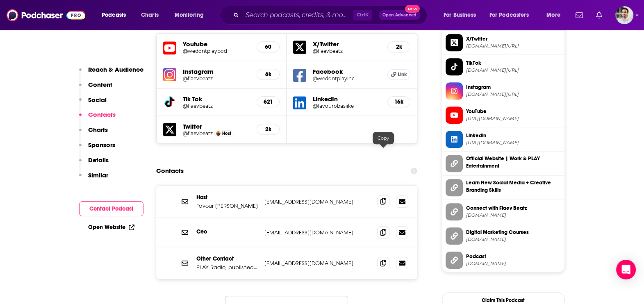 The image size is (644, 304). Describe the element at coordinates (513, 208) in the screenshot. I see `span: Connect with Flaev Beatz` at that location.